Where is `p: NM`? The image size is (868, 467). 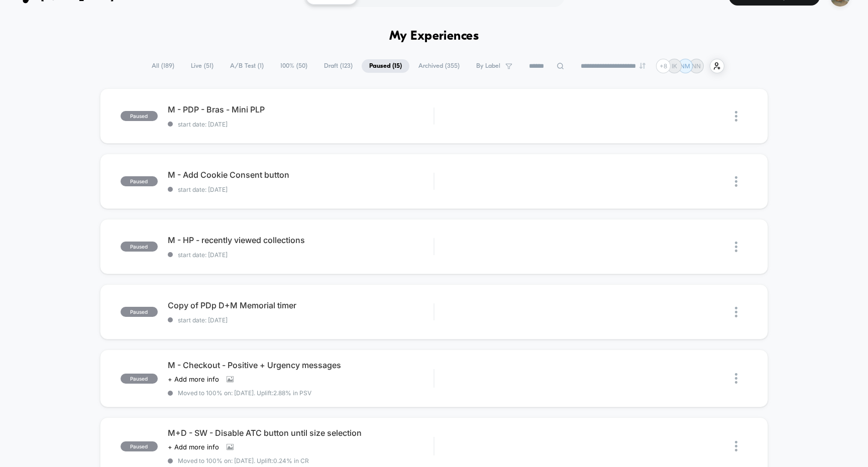
p: NM is located at coordinates (685, 66).